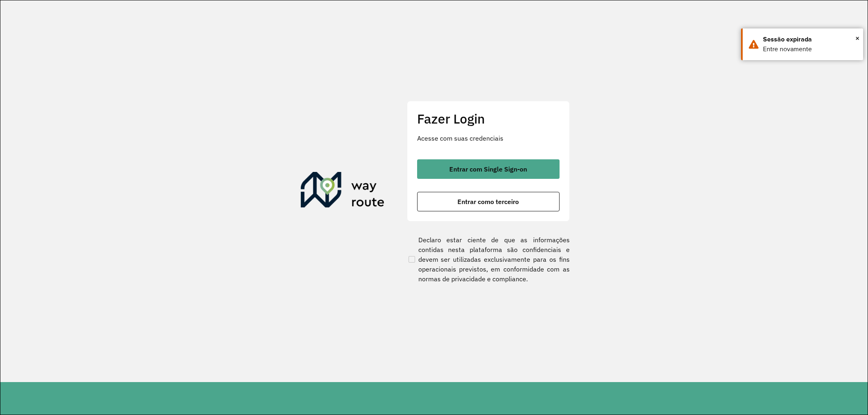 The width and height of the screenshot is (868, 415). Describe the element at coordinates (810, 39) in the screenshot. I see `div: Sessão expirada` at that location.